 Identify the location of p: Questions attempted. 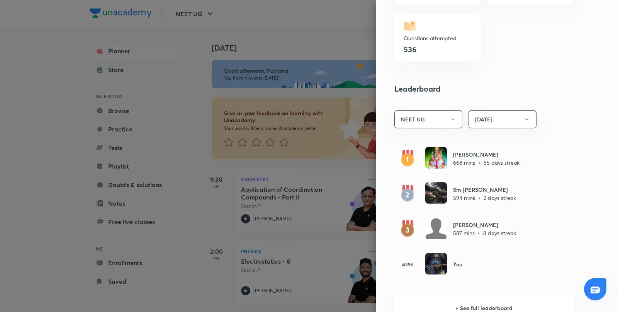
(438, 38).